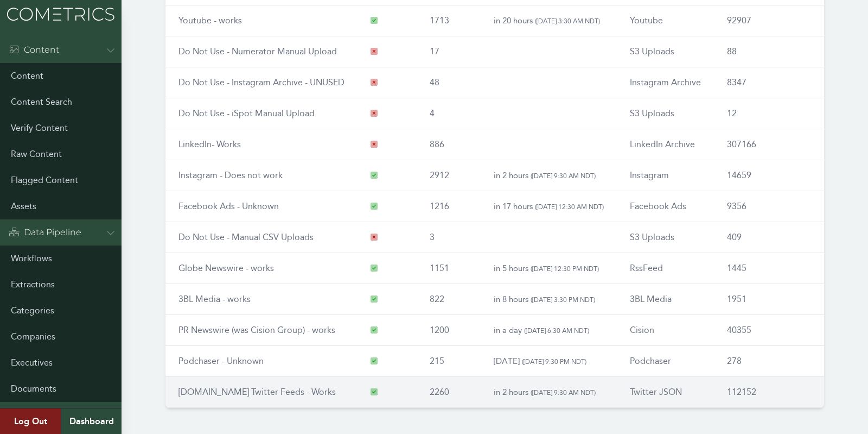 This screenshot has height=434, width=868. I want to click on td: 4, so click(448, 113).